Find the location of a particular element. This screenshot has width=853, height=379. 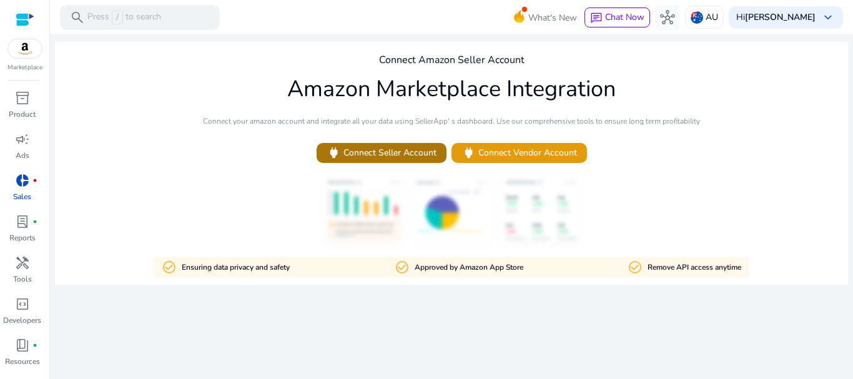

span: Connect Seller Account is located at coordinates (382, 152).